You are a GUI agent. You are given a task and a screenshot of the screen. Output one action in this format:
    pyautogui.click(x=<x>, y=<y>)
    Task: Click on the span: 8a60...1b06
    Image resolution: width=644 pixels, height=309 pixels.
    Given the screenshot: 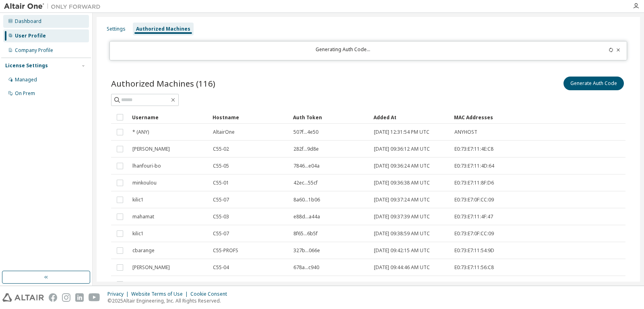 What is the action you would take?
    pyautogui.click(x=307, y=200)
    